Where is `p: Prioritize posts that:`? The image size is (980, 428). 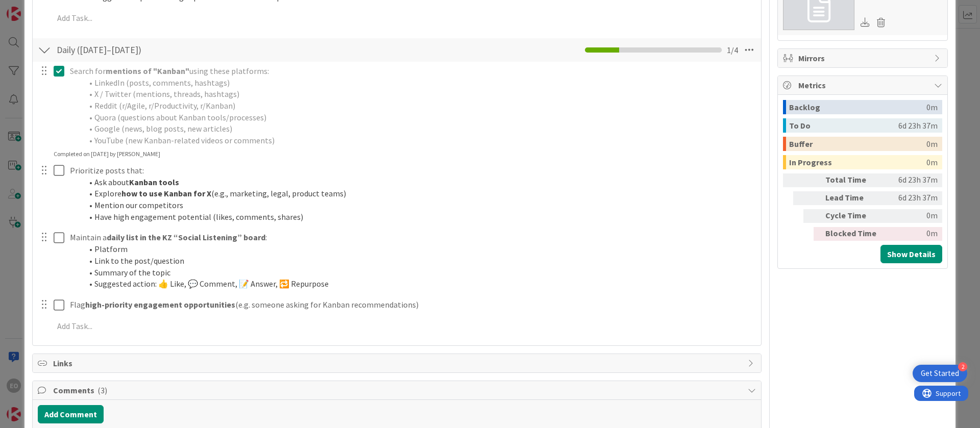
p: Prioritize posts that: is located at coordinates (412, 171).